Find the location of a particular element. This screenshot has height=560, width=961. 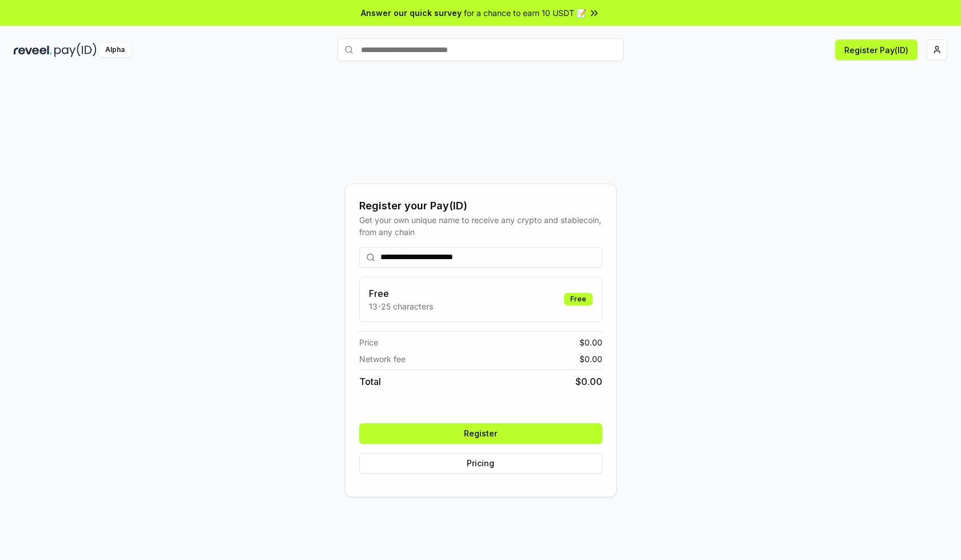

div: Get your own unique name to receive any crypto and stablecoin, from any chain is located at coordinates (481, 226).